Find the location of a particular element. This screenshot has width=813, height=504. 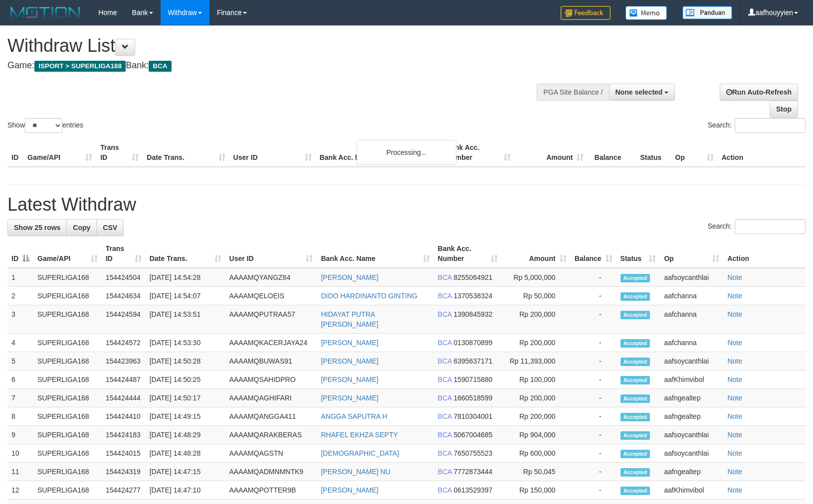

img: panduan.png is located at coordinates (707, 13).